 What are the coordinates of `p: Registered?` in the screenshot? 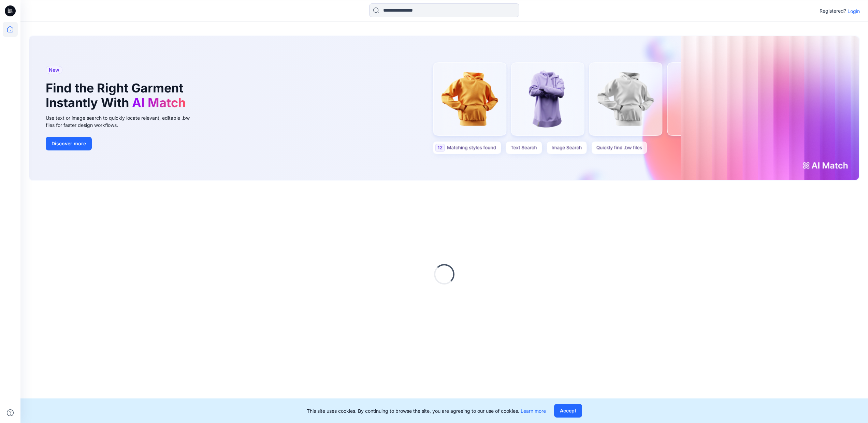 It's located at (833, 11).